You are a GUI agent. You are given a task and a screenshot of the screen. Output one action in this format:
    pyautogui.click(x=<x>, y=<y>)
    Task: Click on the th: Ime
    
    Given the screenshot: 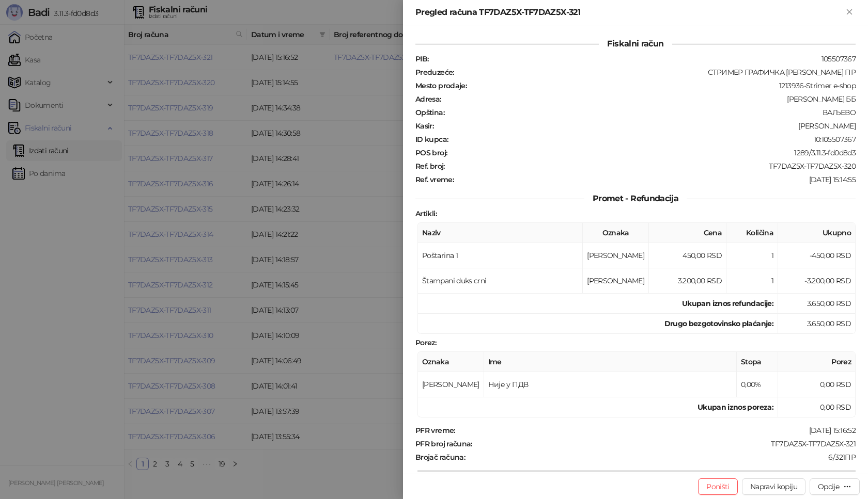 What is the action you would take?
    pyautogui.click(x=610, y=362)
    